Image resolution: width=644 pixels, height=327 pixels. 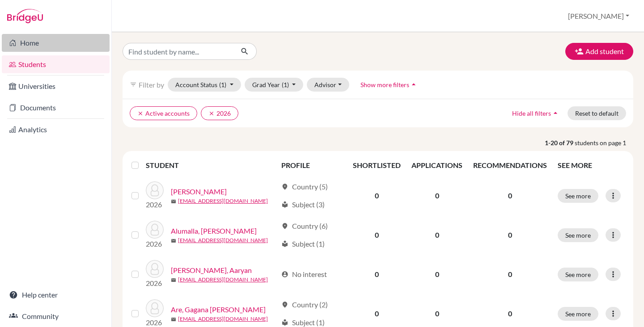 I want to click on a: Home, so click(x=55, y=43).